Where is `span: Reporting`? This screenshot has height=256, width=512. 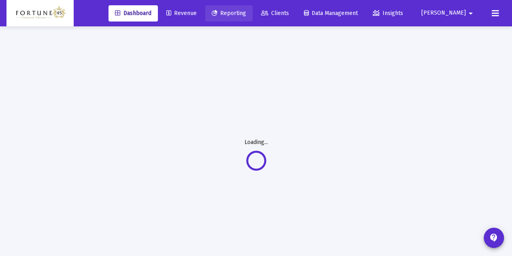
span: Reporting is located at coordinates (229, 13).